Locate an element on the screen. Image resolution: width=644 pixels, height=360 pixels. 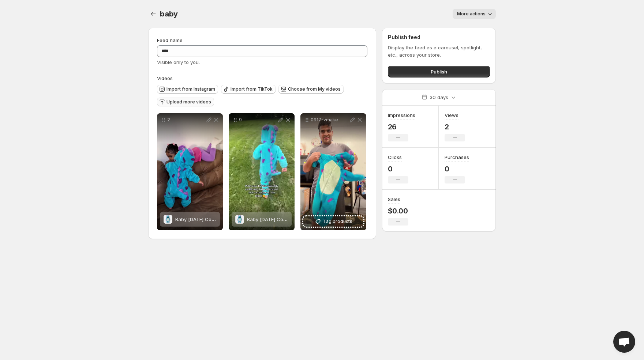
p: 9 is located at coordinates (258, 120).